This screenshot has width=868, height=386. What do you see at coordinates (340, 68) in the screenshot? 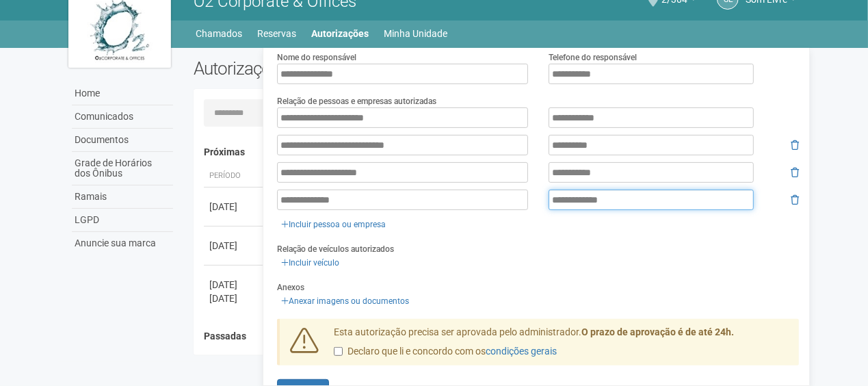
I see `h2: Autorizações` at bounding box center [340, 68].